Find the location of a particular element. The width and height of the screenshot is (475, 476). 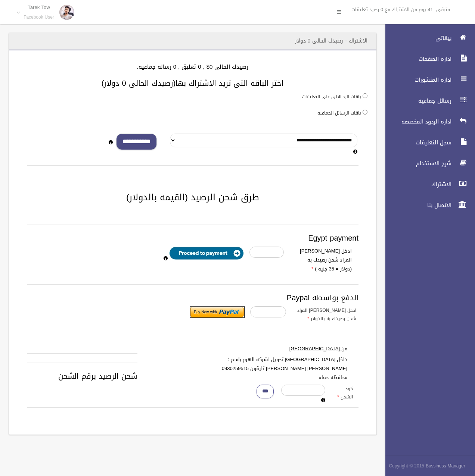

span: اداره المنشورات is located at coordinates (416, 80).